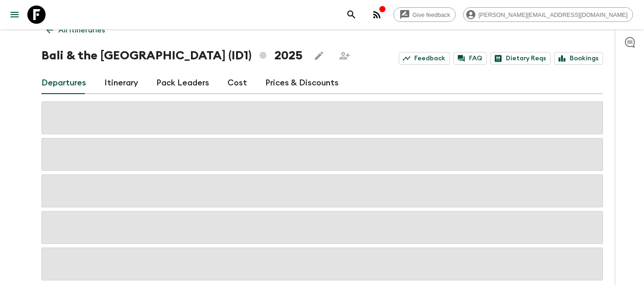  What do you see at coordinates (521, 58) in the screenshot?
I see `a: Dietary Reqs` at bounding box center [521, 58].